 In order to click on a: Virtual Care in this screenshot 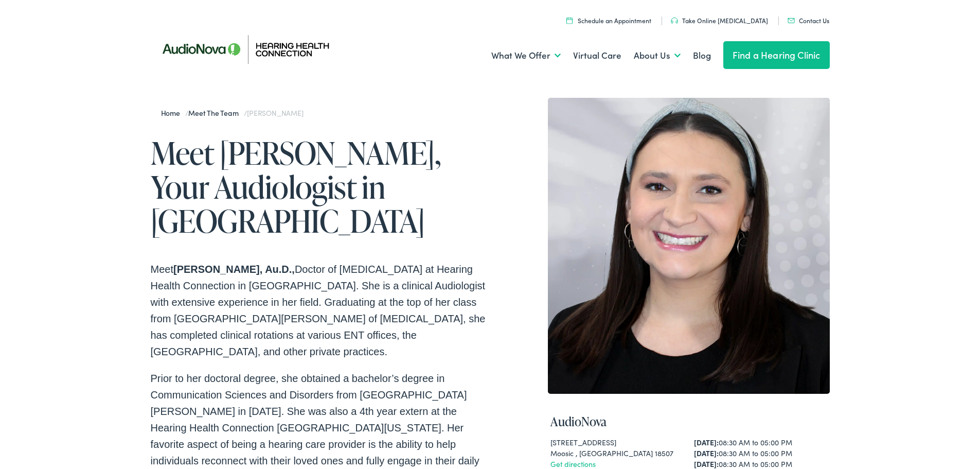, I will do `click(597, 55)`.